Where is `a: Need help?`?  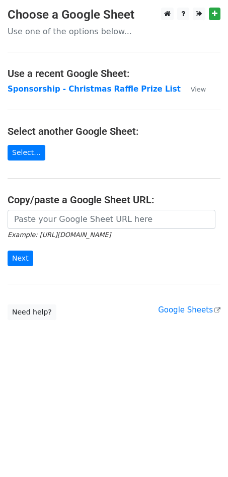
a: Need help? is located at coordinates (32, 312).